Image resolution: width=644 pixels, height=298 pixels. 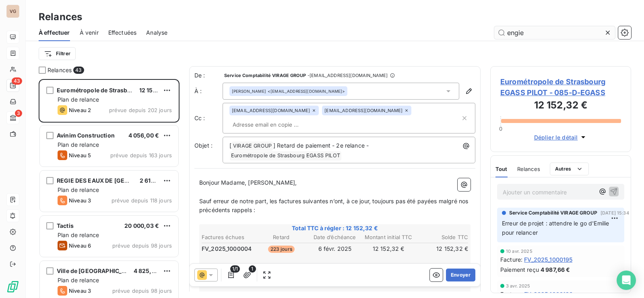 What do you see at coordinates (511, 259) in the screenshot?
I see `span: Facture :` at bounding box center [511, 259].